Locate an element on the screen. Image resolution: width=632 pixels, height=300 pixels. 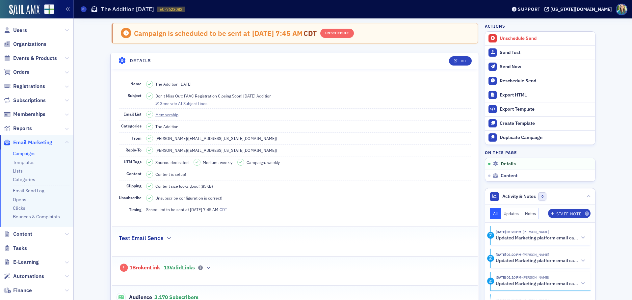
span: Categories is located at coordinates (131, 126).